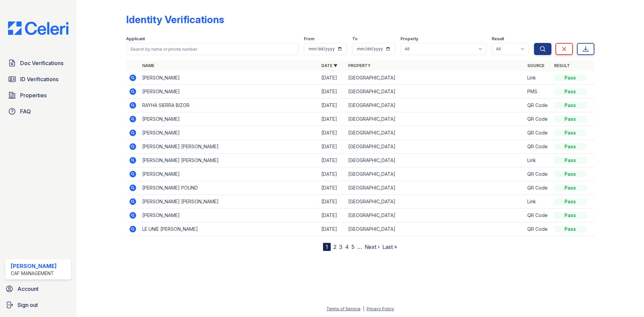  I want to click on a: FAQ, so click(38, 112).